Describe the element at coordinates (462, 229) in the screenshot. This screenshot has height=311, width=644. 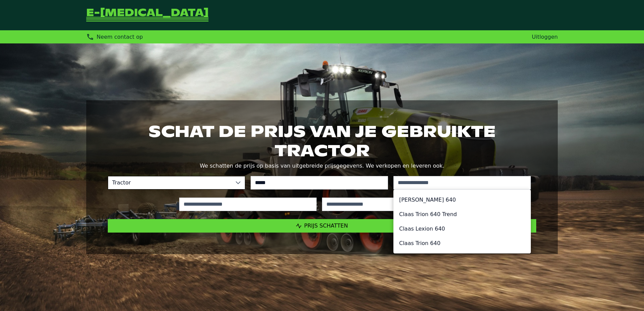
I see `li: Claas Lexion 640` at that location.